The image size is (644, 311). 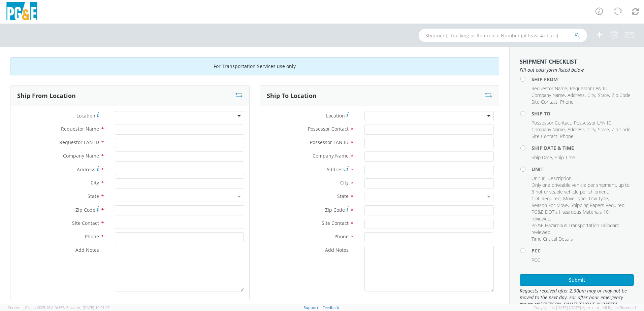 I want to click on h4: Unit, so click(x=583, y=169).